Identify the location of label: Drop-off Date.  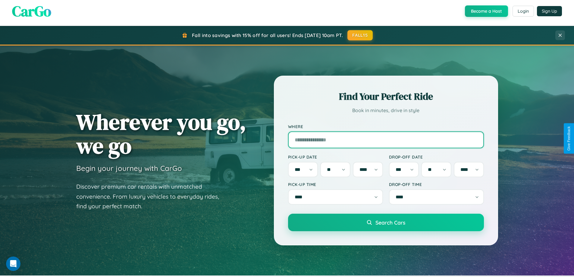
(437, 157).